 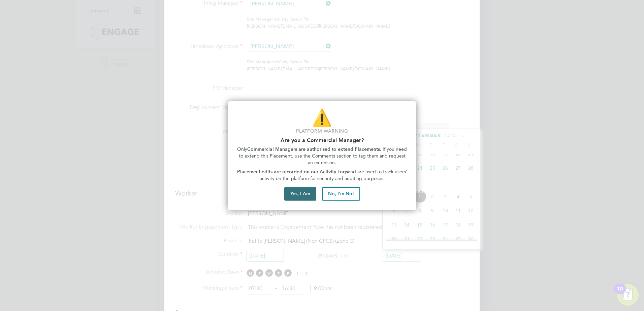 I want to click on strong: Placement edits are recorded on our Activity Logs, so click(x=293, y=172).